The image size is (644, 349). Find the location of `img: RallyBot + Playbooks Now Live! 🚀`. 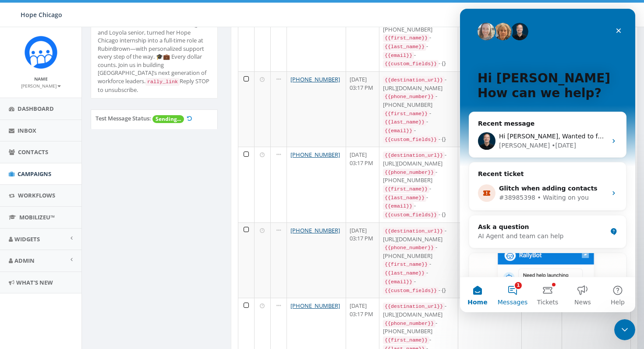

img: RallyBot + Playbooks Now Live! 🚀 is located at coordinates (88, 275).